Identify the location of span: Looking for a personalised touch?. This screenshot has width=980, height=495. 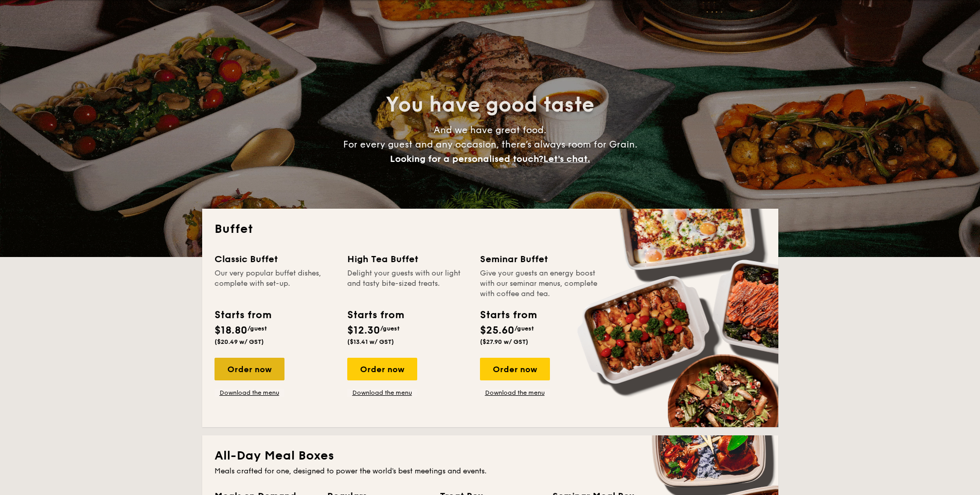
(467, 159).